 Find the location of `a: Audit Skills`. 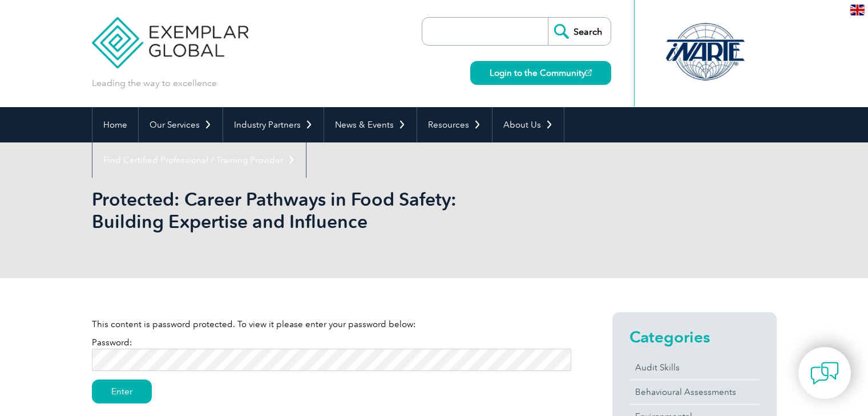

a: Audit Skills is located at coordinates (694, 368).